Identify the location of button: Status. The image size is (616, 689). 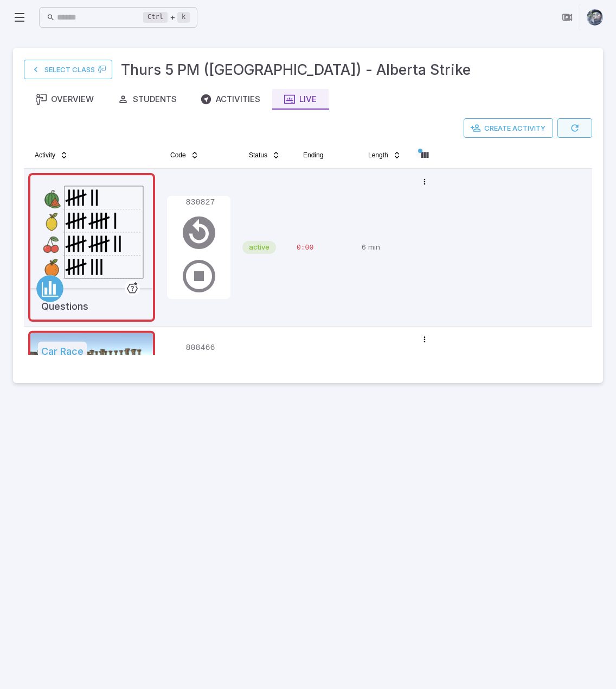
(265, 155).